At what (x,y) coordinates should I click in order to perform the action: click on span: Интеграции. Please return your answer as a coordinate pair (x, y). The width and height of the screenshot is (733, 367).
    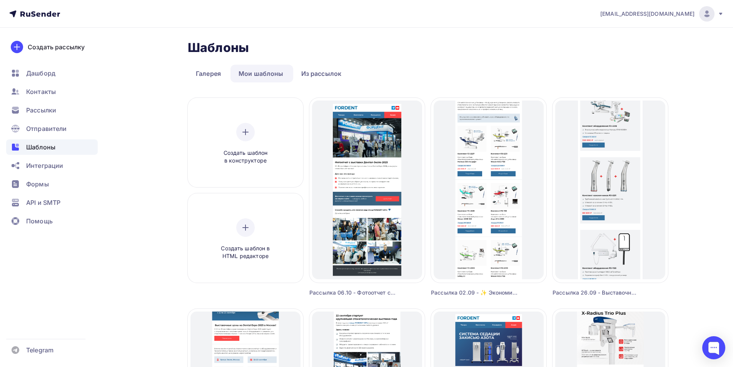
    Looking at the image, I should click on (45, 165).